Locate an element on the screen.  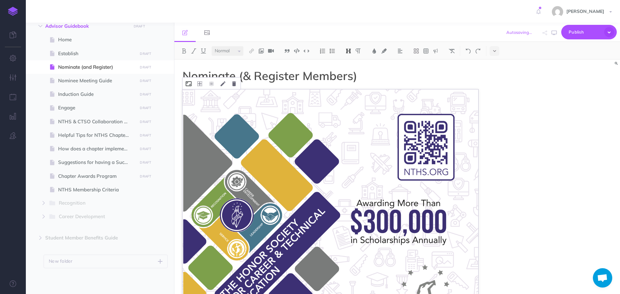
span: Nominee Meeting Guide is located at coordinates (97, 81).